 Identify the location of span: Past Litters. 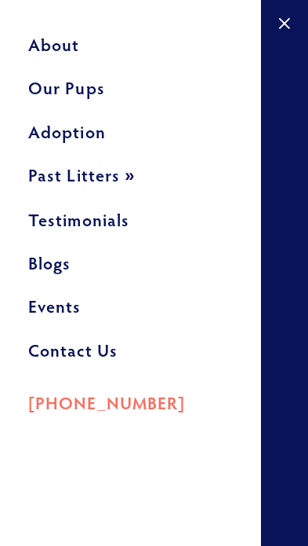
(74, 174).